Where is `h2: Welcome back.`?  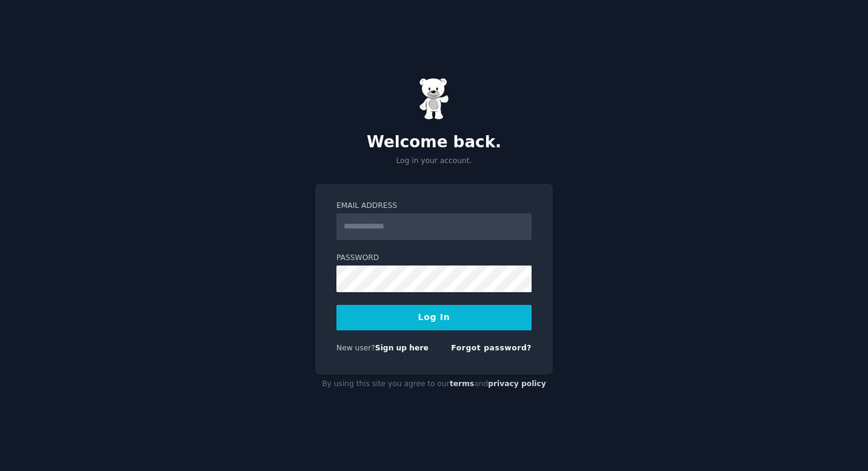 h2: Welcome back. is located at coordinates (434, 142).